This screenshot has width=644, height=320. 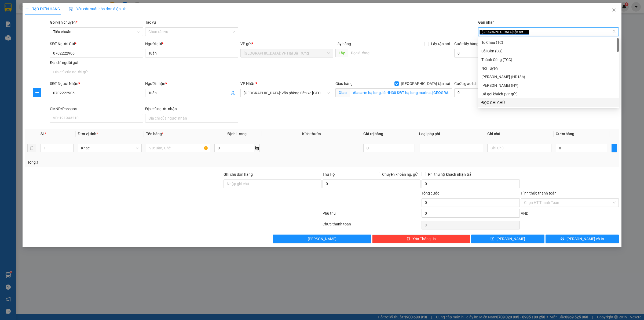 What do you see at coordinates (466, 44) in the screenshot?
I see `label: Cước lấy hàng` at bounding box center [466, 44].